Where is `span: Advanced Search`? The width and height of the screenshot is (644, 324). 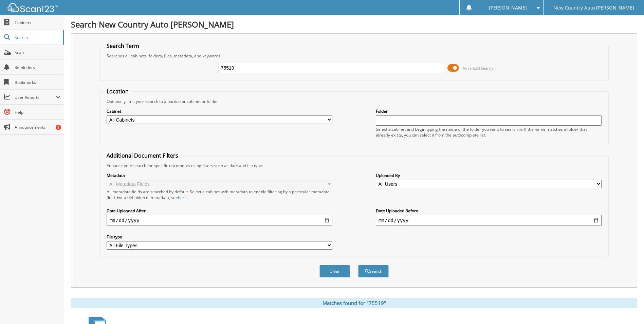
span: Advanced Search is located at coordinates (478, 68).